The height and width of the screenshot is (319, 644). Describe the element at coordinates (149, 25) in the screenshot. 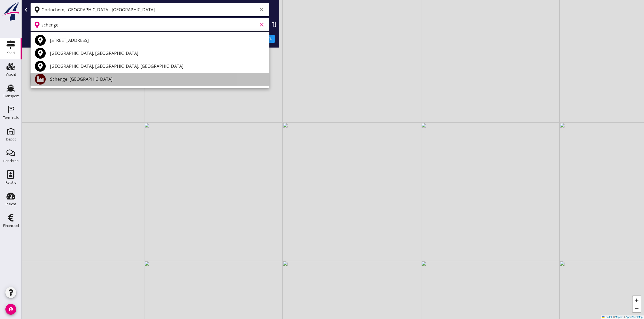

I see `input: Bestemming` at that location.